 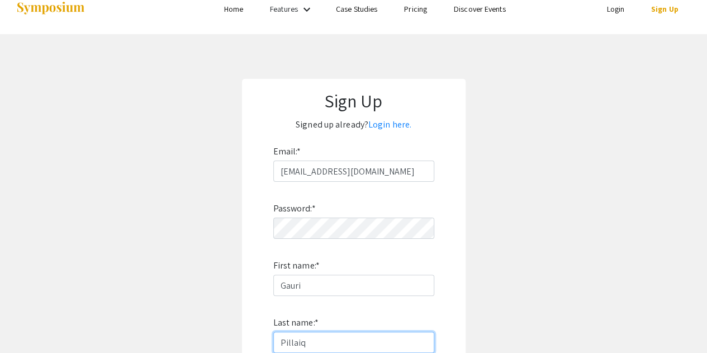 What do you see at coordinates (234, 9) in the screenshot?
I see `a: Home` at bounding box center [234, 9].